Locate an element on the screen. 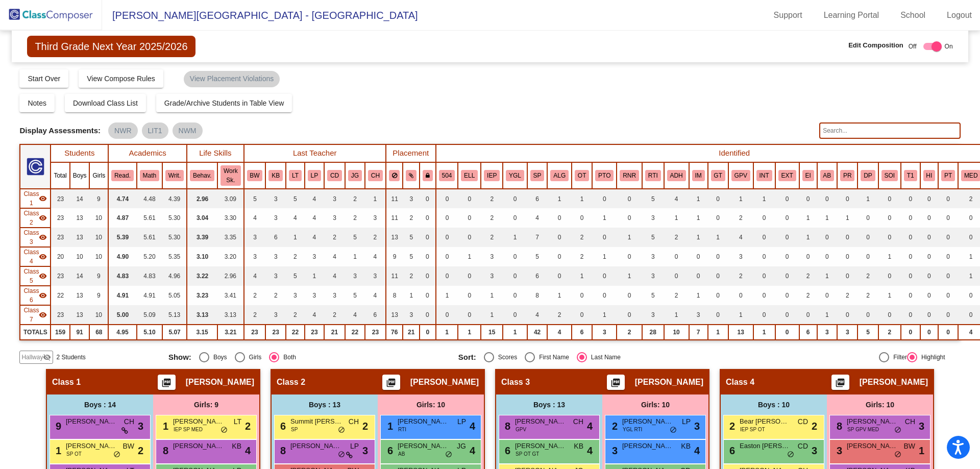  td: Tisha Drew - No Class Name is located at coordinates (35, 276).